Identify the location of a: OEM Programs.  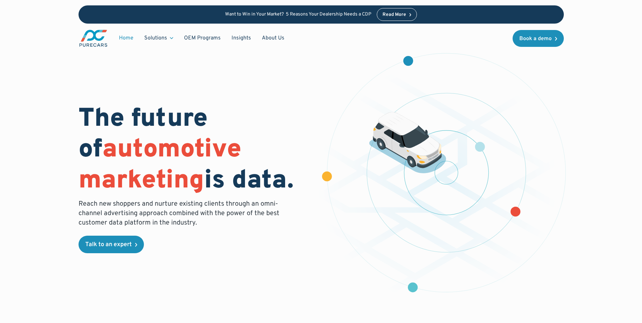
(202, 38).